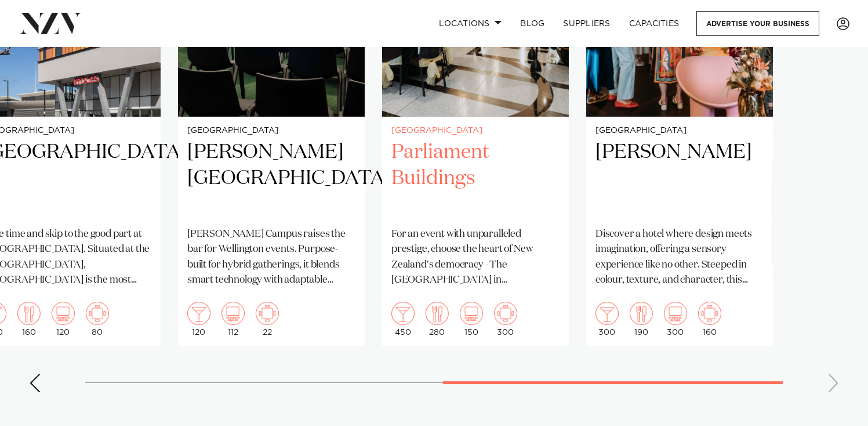  Describe the element at coordinates (472, 319) in the screenshot. I see `div: 150` at that location.